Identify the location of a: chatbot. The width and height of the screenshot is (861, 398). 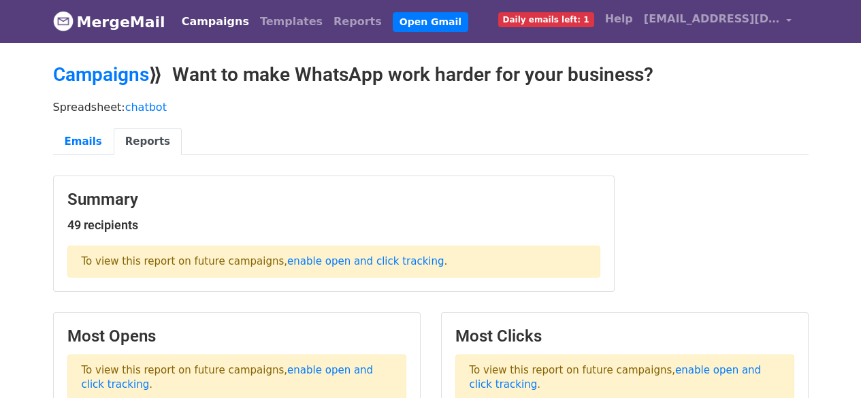
(146, 107).